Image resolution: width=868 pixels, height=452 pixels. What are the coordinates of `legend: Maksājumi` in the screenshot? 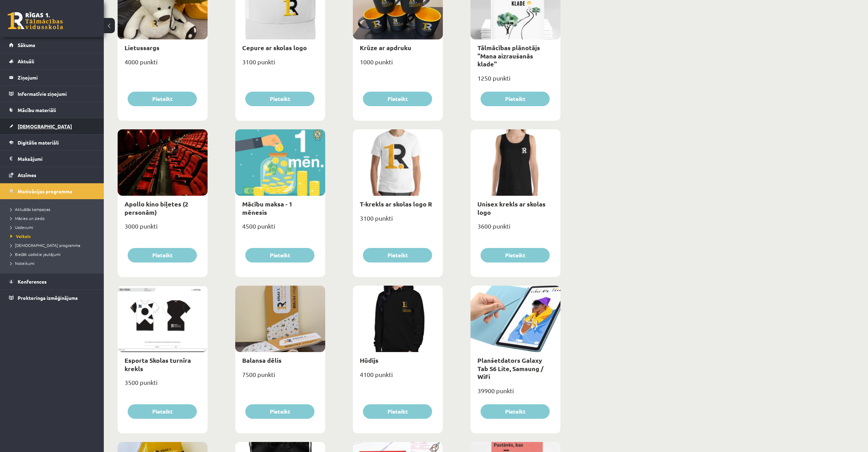 It's located at (57, 158).